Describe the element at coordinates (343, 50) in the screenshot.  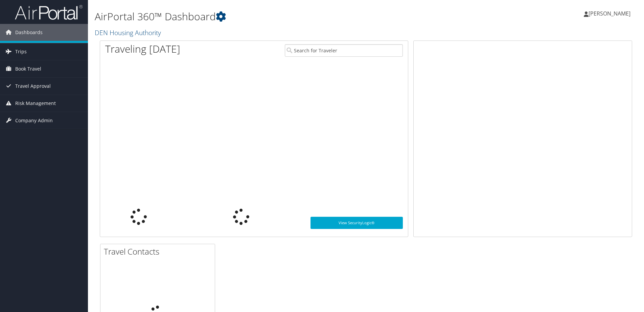
I see `input: Search for Traveler` at that location.